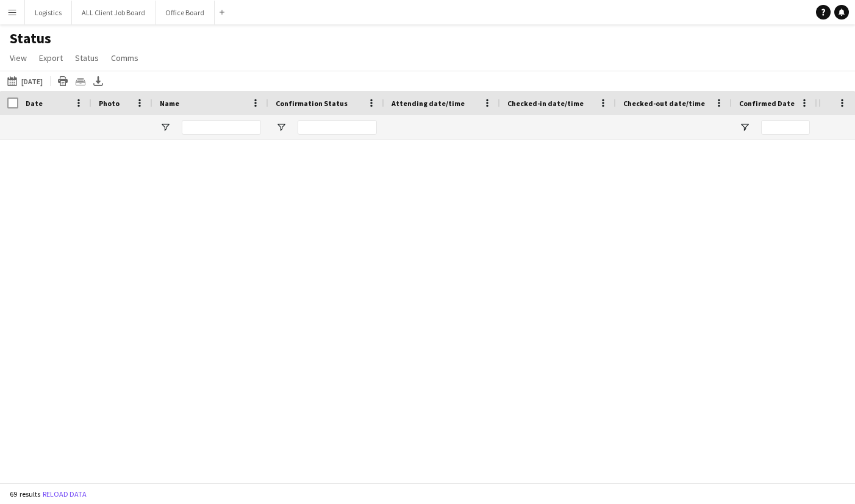  I want to click on span: Photo, so click(109, 103).